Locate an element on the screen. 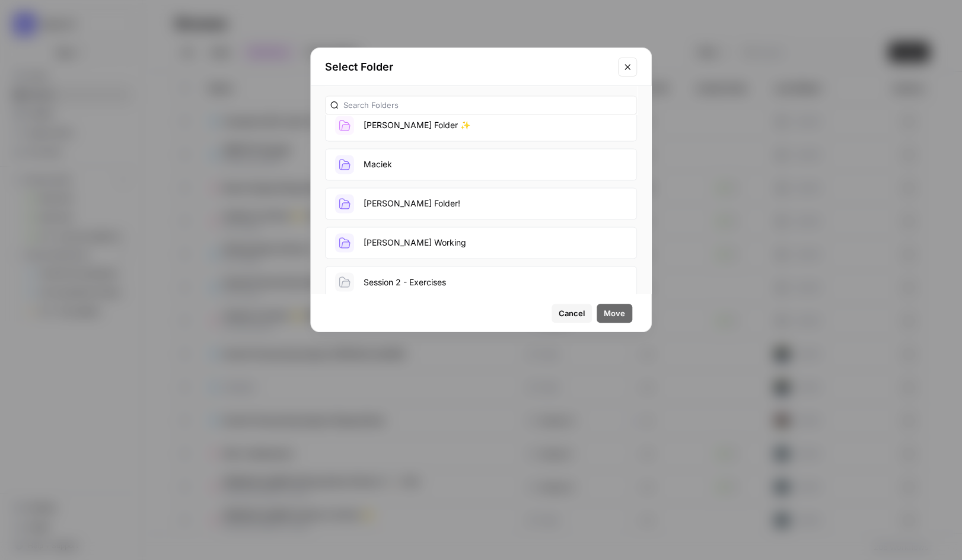 The image size is (962, 560). span: Move is located at coordinates (614, 313).